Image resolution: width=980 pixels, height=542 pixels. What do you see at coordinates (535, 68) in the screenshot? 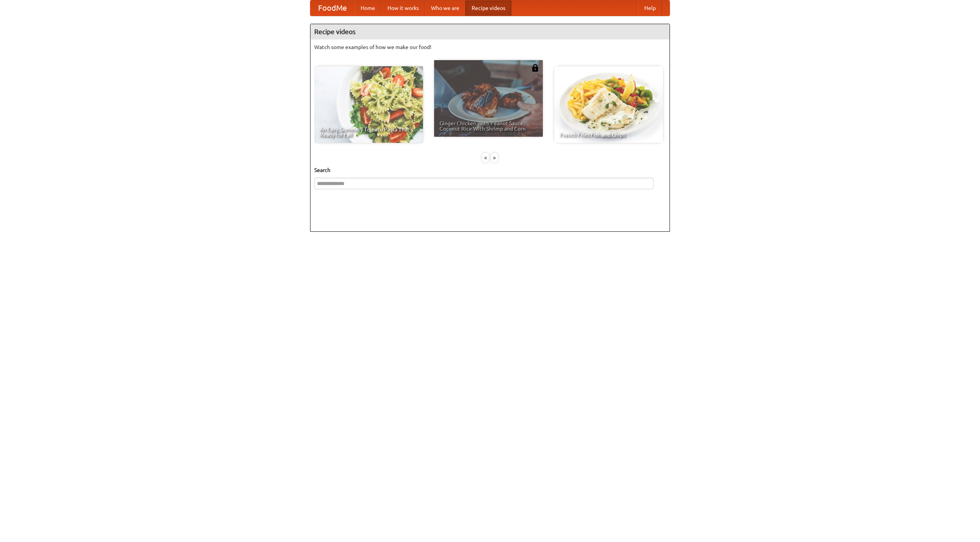
I see `img: 483408.png` at bounding box center [535, 68].